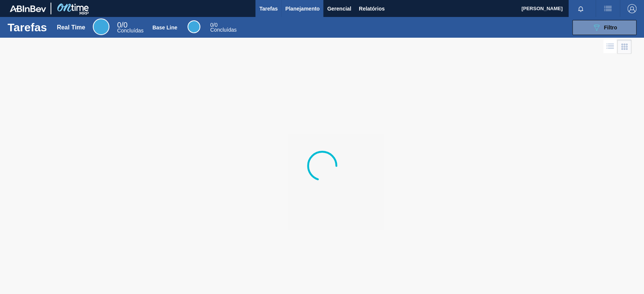 Image resolution: width=644 pixels, height=294 pixels. I want to click on span: Gerencial, so click(339, 8).